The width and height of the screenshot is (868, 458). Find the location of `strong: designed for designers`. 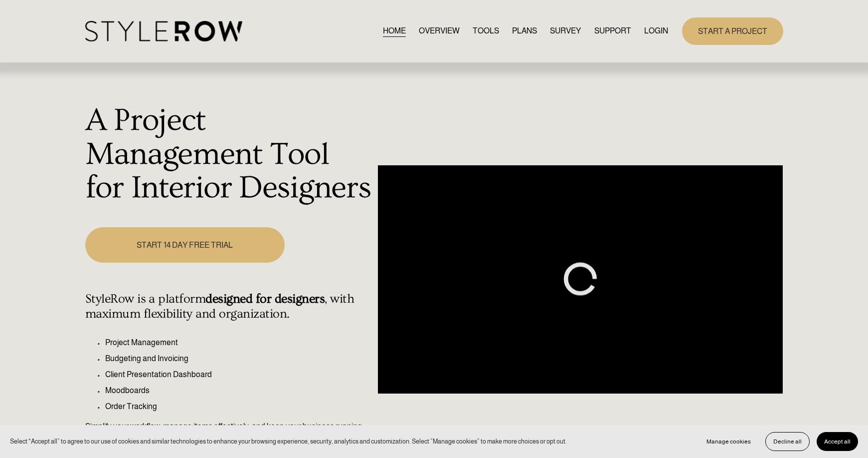

strong: designed for designers is located at coordinates (265, 298).